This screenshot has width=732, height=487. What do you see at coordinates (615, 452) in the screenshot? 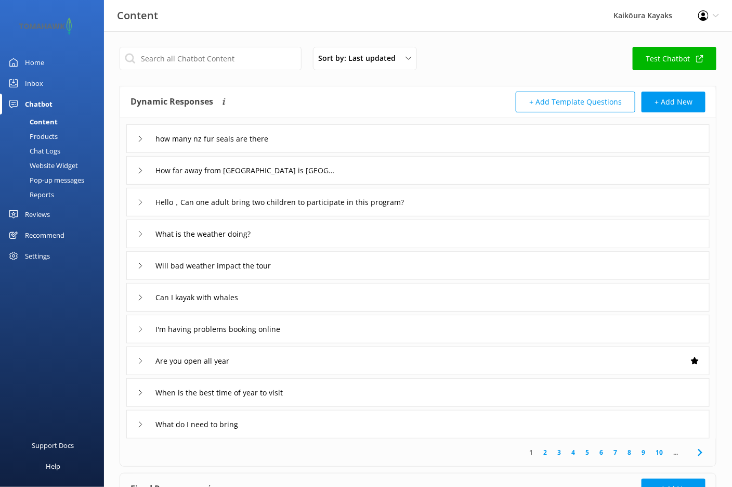
I see `a: 7` at bounding box center [615, 452].